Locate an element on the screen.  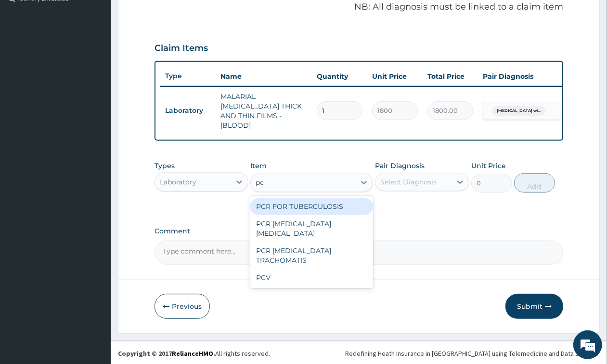
div: Laboratory is located at coordinates (178, 182).